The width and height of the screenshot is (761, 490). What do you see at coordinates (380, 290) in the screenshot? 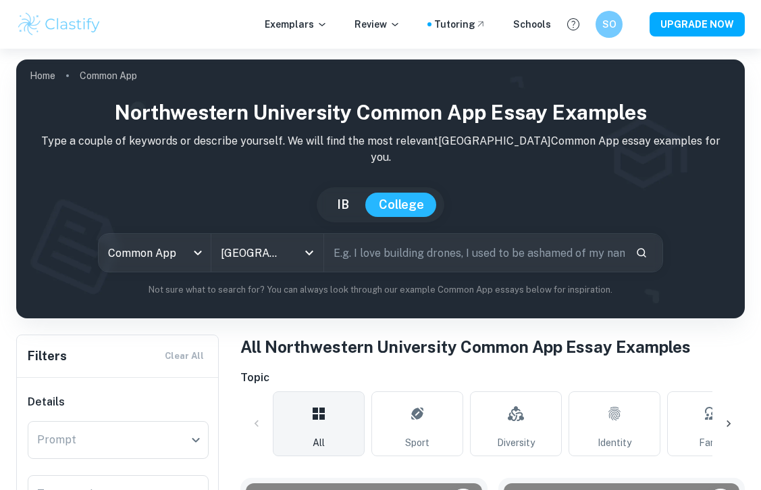
I see `p: Not sure what to search for? You can always look through our example Common App essays below for ...` at bounding box center [380, 290].